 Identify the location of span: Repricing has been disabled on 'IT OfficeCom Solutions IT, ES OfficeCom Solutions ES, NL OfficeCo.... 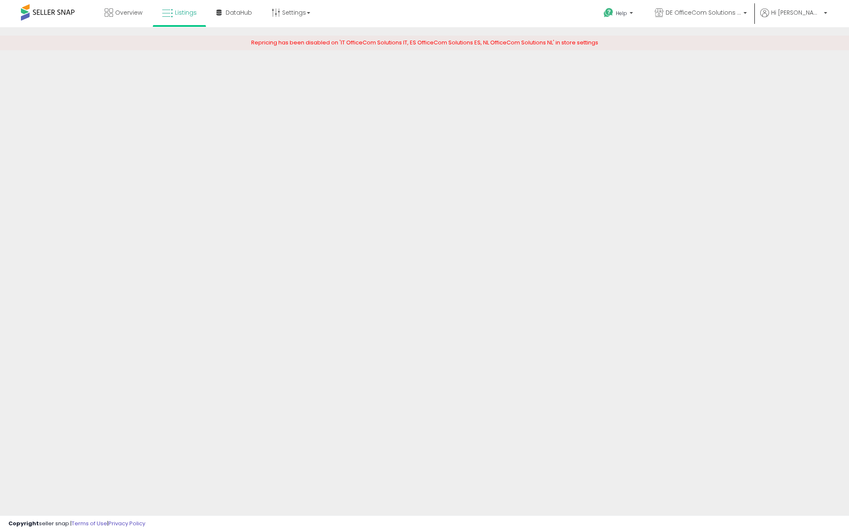
(425, 42).